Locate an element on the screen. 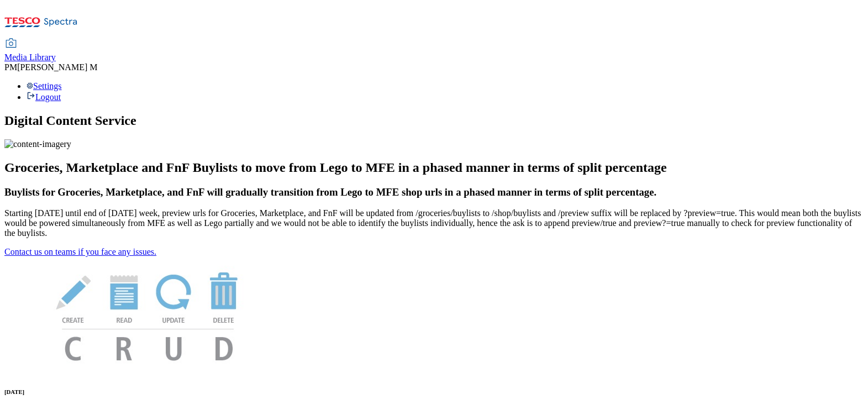 The width and height of the screenshot is (868, 410). h2: Groceries, Marketplace and FnF Buylists to move from Lego to MFE in a phased manner in terms of s... is located at coordinates (434, 167).